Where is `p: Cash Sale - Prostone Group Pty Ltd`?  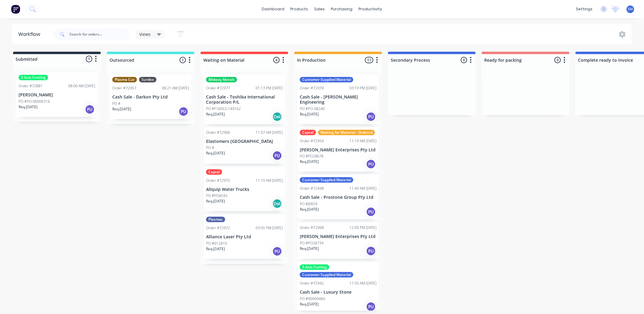
p: Cash Sale - Prostone Group Pty Ltd is located at coordinates (338, 197).